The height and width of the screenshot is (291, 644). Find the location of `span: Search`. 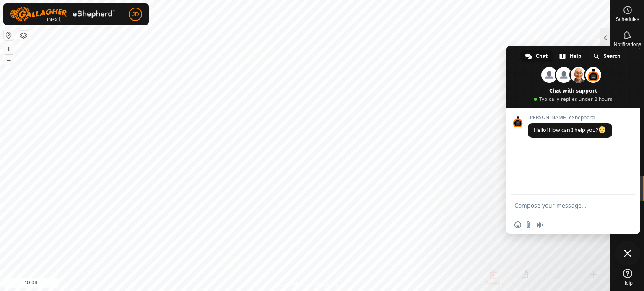

span: Search is located at coordinates (612, 56).